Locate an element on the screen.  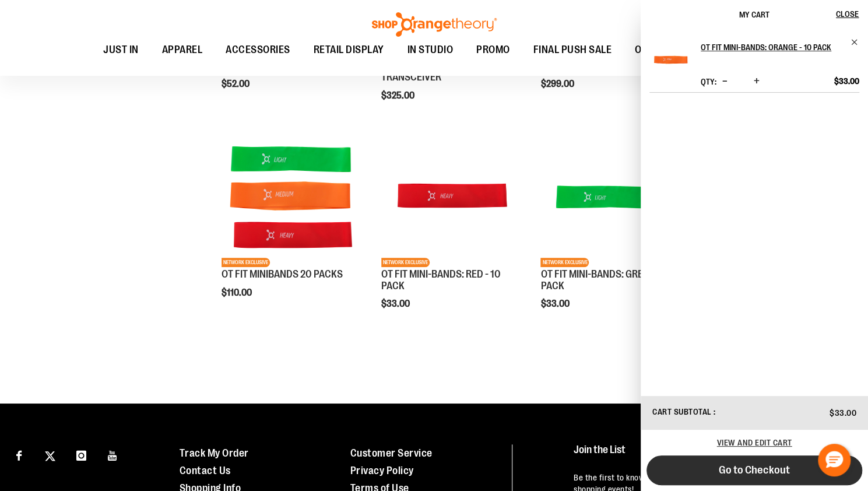
span: IN STUDIO is located at coordinates (430, 50).